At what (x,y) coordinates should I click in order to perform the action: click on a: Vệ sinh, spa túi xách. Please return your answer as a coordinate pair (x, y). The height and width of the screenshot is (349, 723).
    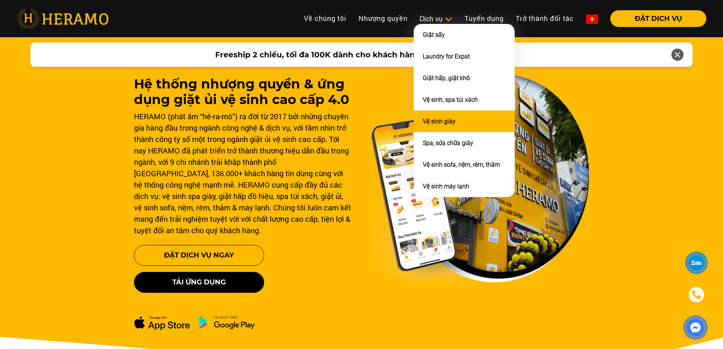
    Looking at the image, I should click on (450, 99).